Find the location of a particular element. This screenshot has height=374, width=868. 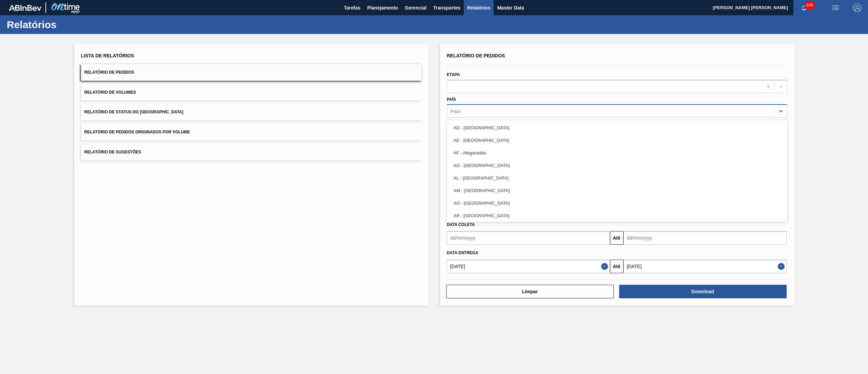

span: 846 is located at coordinates (809, 5).